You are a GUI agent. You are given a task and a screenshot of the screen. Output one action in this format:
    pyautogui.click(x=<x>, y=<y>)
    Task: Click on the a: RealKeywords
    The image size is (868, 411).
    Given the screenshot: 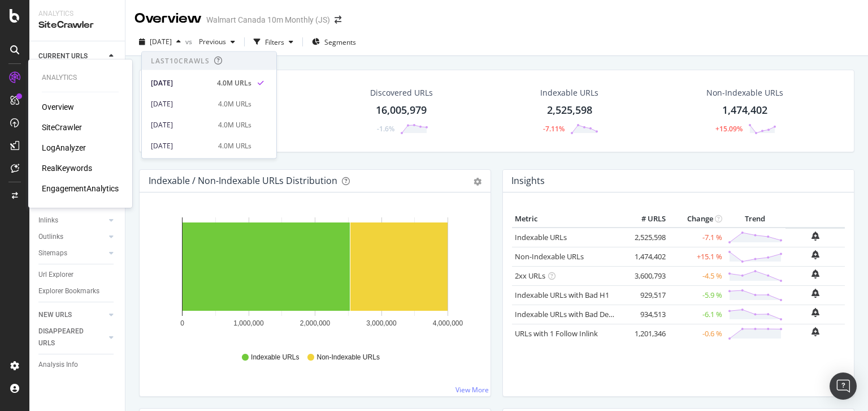 What is the action you would take?
    pyautogui.click(x=67, y=168)
    